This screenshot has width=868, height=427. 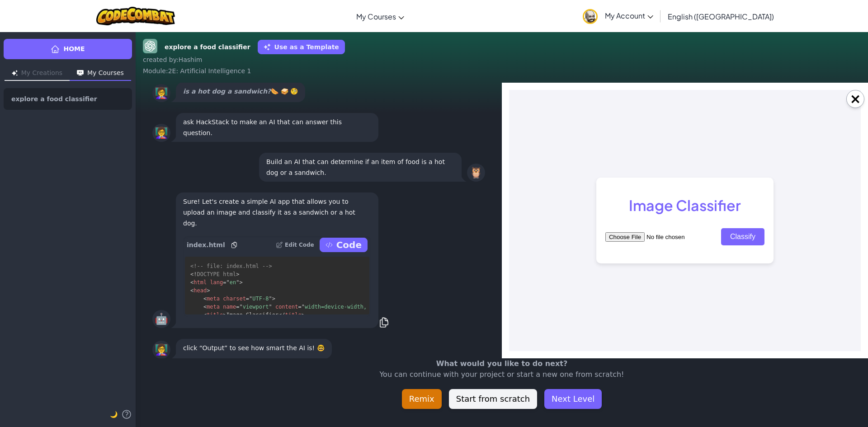 I want to click on strong: explore a food classifier, so click(x=208, y=47).